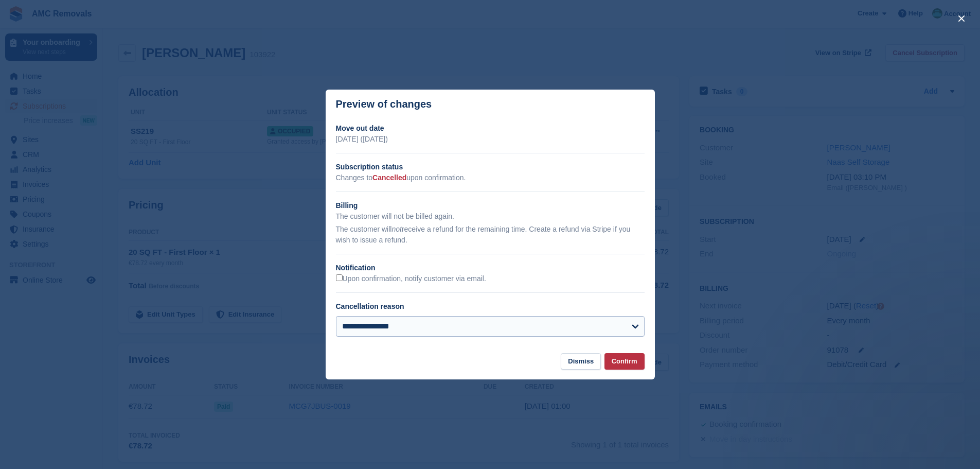 The height and width of the screenshot is (469, 980). I want to click on button: Confirm, so click(625, 362).